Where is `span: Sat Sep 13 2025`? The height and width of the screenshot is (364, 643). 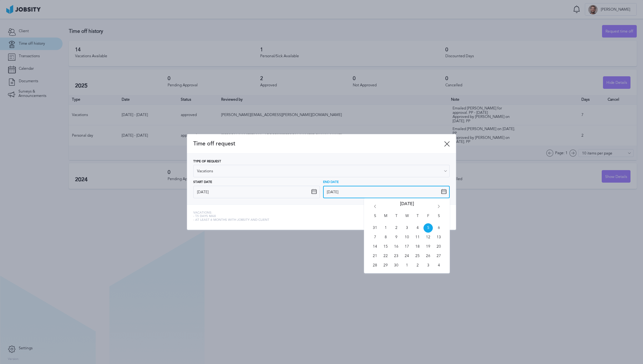 span: Sat Sep 13 2025 is located at coordinates (439, 237).